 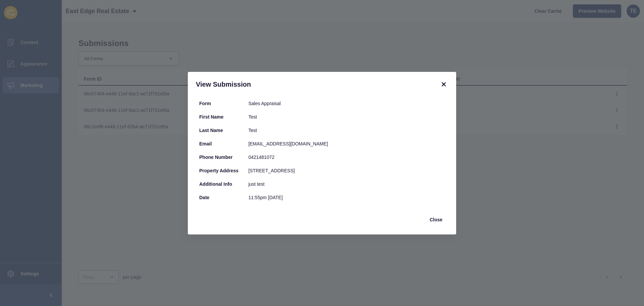 I want to click on b: First Name, so click(x=211, y=117).